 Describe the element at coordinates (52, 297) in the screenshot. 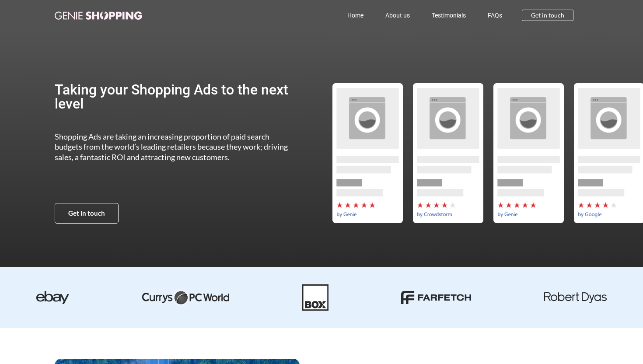

I see `img: ebay-dark` at that location.